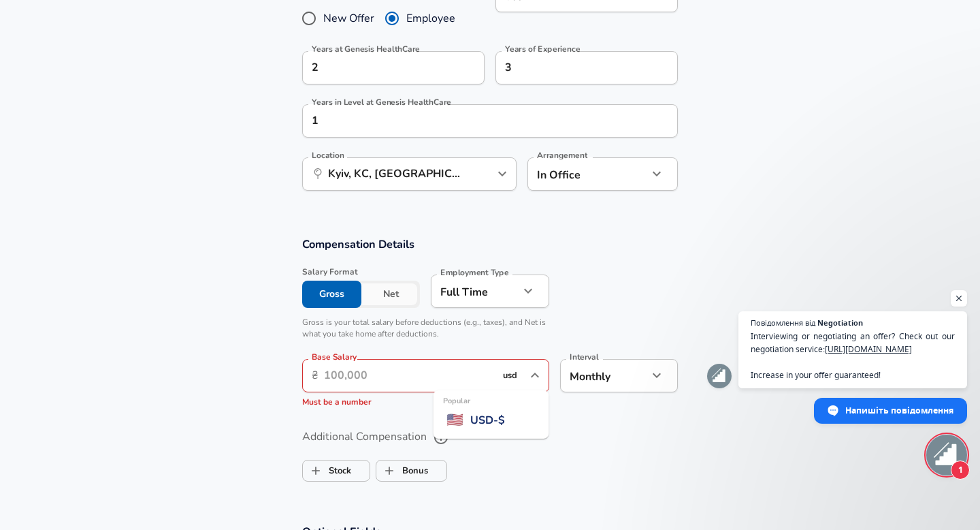 This screenshot has width=980, height=530. What do you see at coordinates (572, 67) in the screenshot?
I see `input: 7` at bounding box center [572, 67].